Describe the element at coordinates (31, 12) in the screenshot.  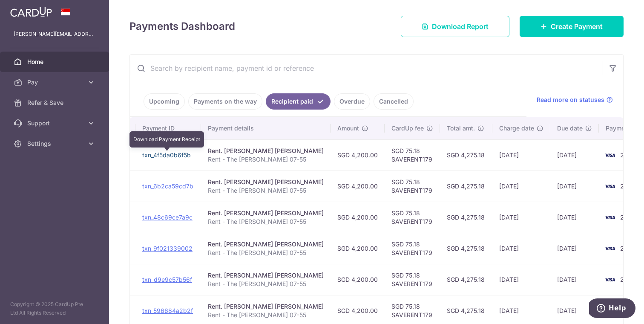
I see `img: CardUp` at that location.